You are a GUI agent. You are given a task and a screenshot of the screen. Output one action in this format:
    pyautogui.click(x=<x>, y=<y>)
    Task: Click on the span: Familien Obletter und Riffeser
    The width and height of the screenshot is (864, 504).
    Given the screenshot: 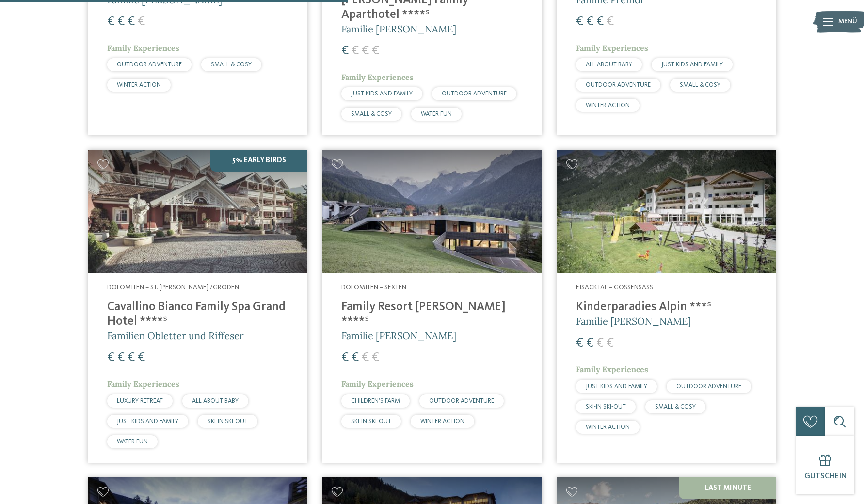 What is the action you would take?
    pyautogui.click(x=175, y=335)
    